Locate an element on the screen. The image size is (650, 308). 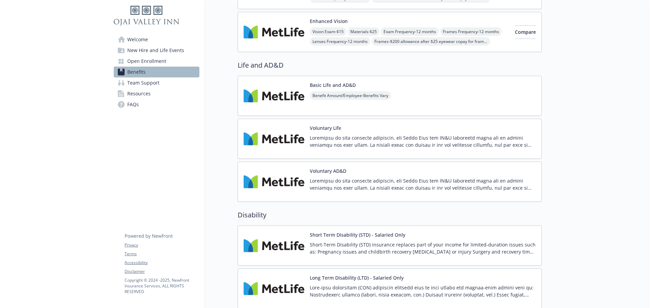
button: Compare is located at coordinates (525, 32).